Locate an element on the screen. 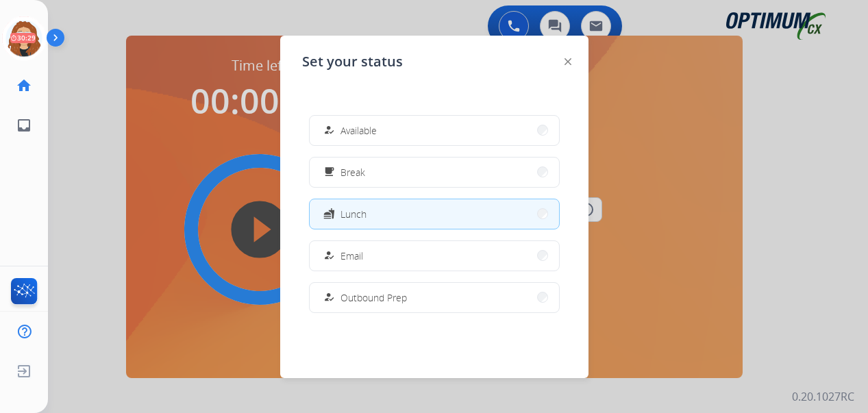  span: Break is located at coordinates (353, 172).